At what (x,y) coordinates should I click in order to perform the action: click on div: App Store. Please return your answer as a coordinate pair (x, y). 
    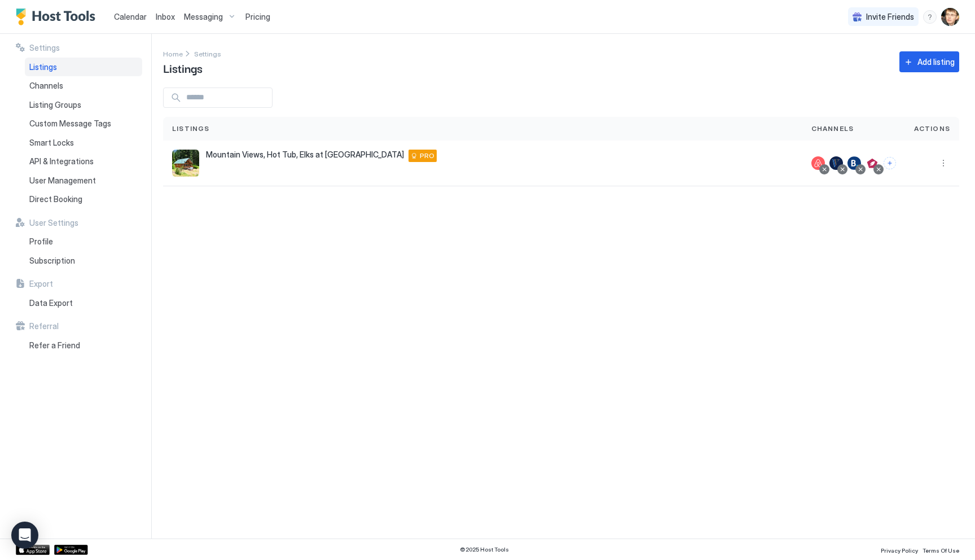
    Looking at the image, I should click on (33, 549).